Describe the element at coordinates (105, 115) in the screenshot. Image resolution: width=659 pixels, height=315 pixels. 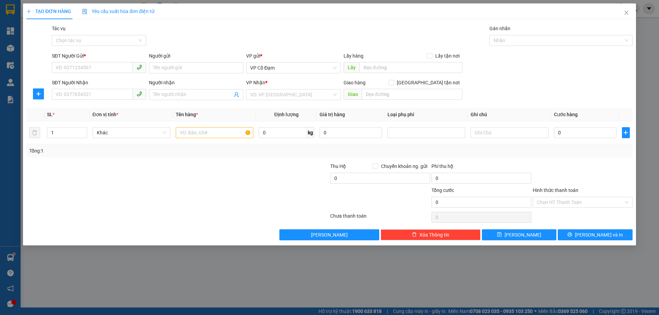
I see `span: Đơn vị tính` at that location.